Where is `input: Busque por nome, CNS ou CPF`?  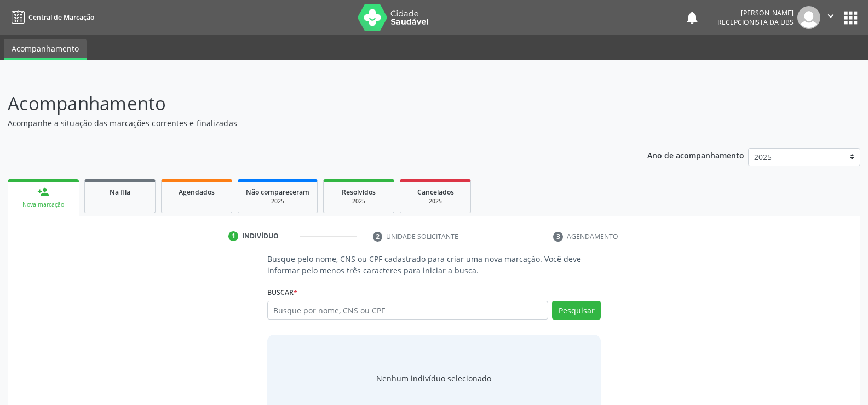
input: Busque por nome, CNS ou CPF is located at coordinates (408, 310).